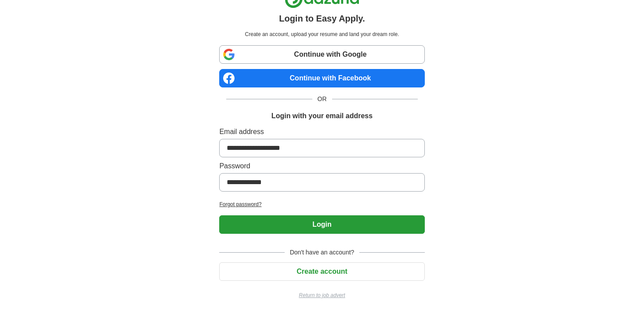 This screenshot has width=644, height=312. Describe the element at coordinates (322, 205) in the screenshot. I see `h2: Forgot password?` at that location.